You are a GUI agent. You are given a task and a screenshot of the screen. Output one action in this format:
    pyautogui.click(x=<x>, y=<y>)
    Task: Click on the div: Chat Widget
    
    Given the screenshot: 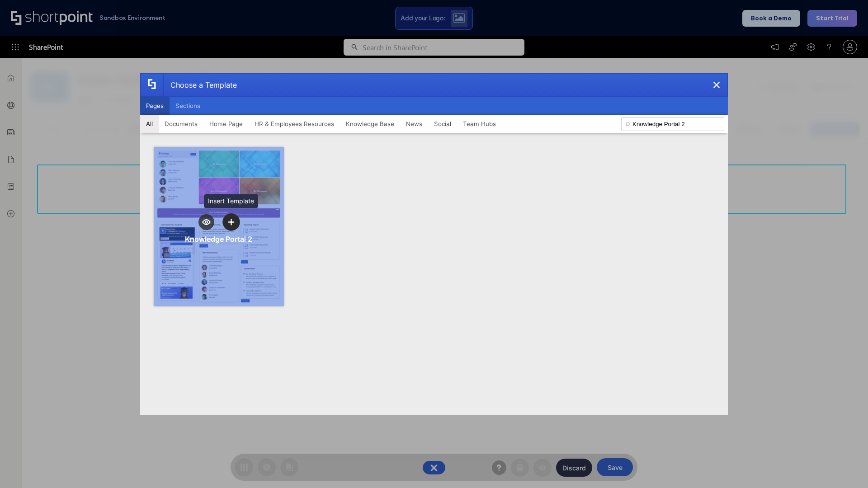 What is the action you would take?
    pyautogui.click(x=845, y=466)
    